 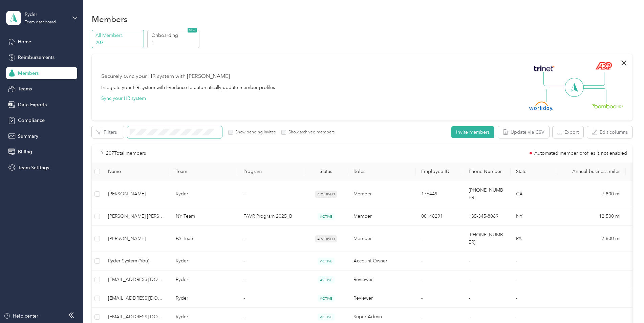 What do you see at coordinates (124, 98) in the screenshot?
I see `button: Sync your HR system` at bounding box center [124, 98].